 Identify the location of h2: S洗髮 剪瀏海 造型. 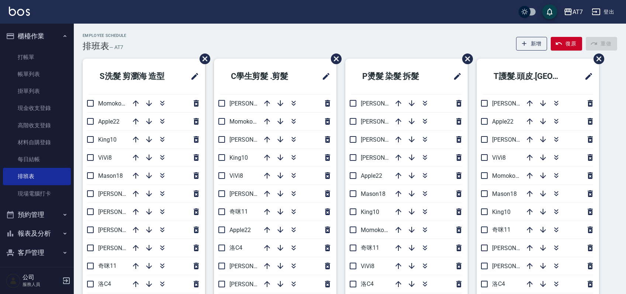
(135, 76).